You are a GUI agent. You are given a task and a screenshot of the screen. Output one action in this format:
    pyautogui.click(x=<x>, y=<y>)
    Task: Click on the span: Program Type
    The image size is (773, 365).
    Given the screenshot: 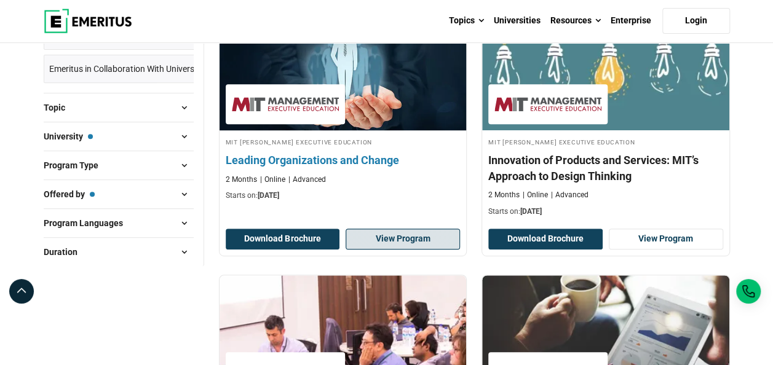 What is the action you would take?
    pyautogui.click(x=76, y=165)
    